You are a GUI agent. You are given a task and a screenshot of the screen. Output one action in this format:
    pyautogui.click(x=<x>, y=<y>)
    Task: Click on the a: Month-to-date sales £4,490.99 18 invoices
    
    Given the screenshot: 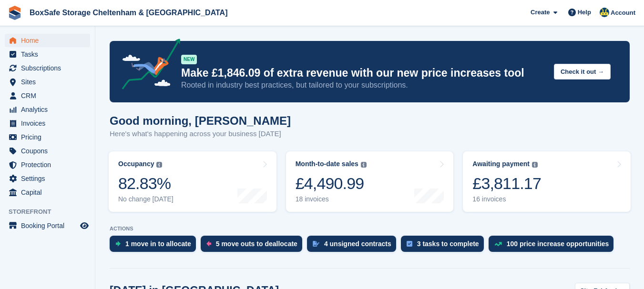 What is the action you would take?
    pyautogui.click(x=370, y=182)
    